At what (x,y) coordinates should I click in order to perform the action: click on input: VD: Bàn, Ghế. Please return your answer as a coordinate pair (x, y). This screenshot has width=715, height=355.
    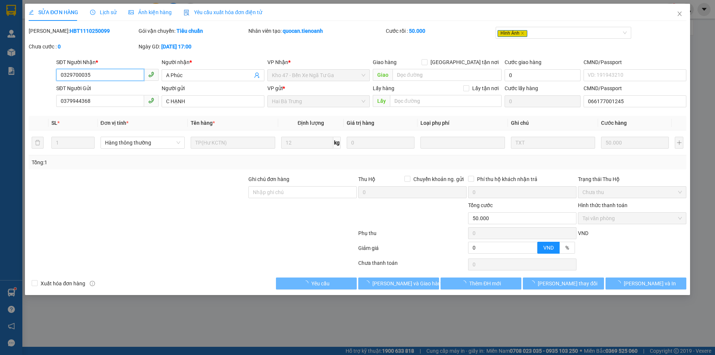
    Looking at the image, I should click on (233, 143).